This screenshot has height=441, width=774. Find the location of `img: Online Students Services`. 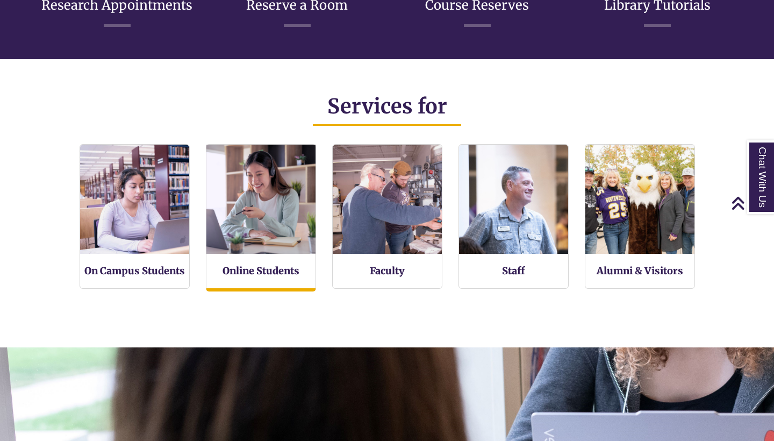

img: Online Students Services is located at coordinates (260, 198).